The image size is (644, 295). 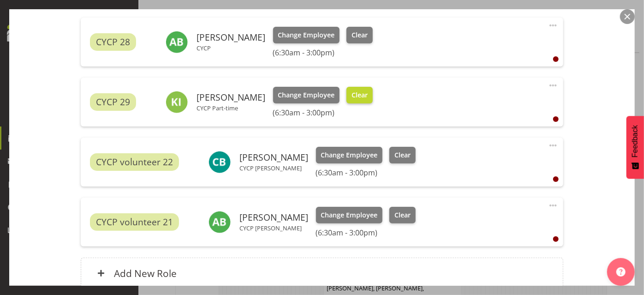 I want to click on button: Feedback - Show survey, so click(x=635, y=147).